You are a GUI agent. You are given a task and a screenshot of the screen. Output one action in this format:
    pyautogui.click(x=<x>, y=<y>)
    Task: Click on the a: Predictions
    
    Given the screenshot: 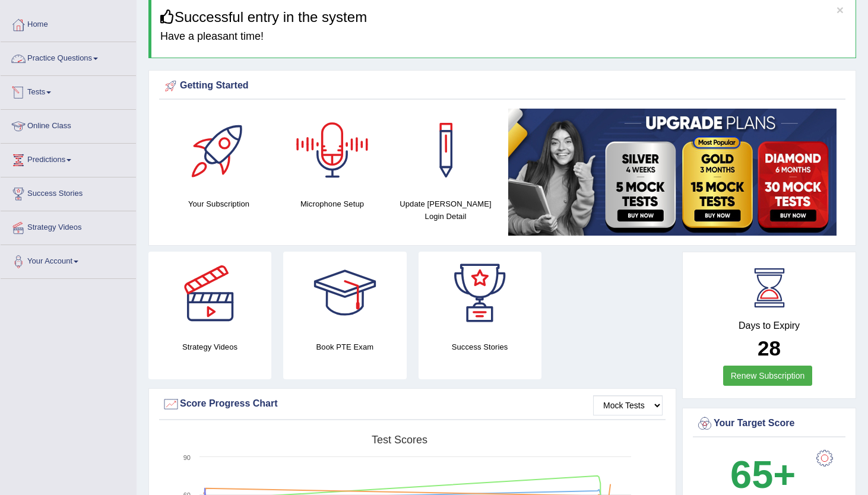 What is the action you would take?
    pyautogui.click(x=68, y=158)
    